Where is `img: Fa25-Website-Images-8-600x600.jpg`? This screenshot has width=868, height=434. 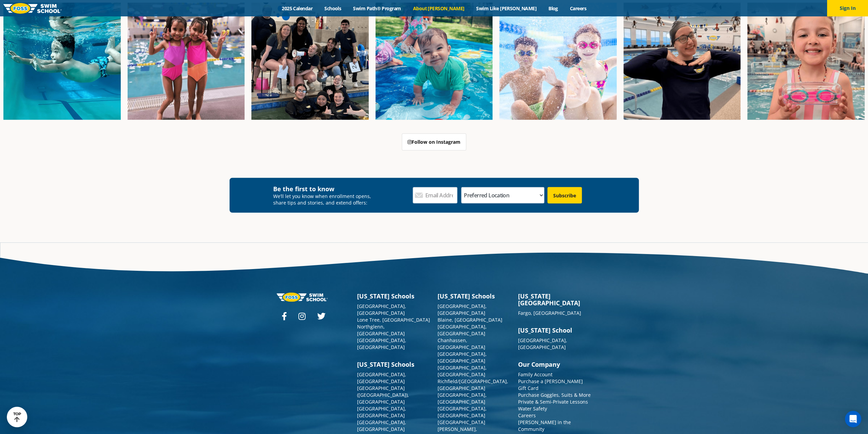
img: Fa25-Website-Images-8-600x600.jpg is located at coordinates (186, 61).